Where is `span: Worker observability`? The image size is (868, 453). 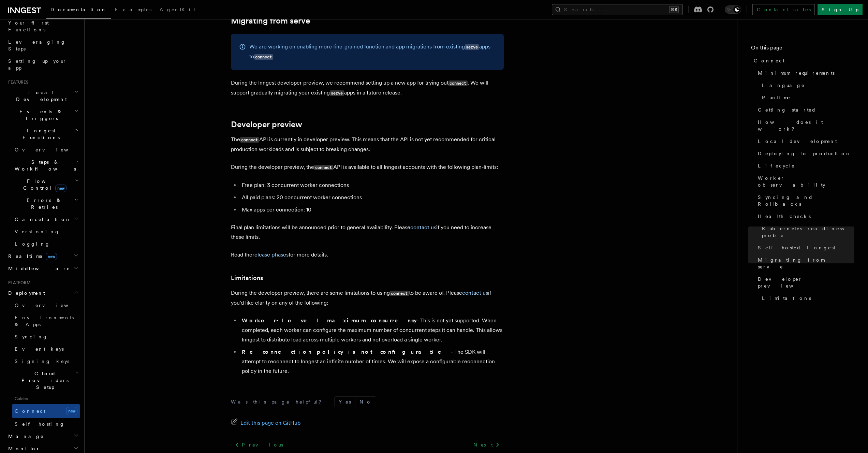 span: Worker observability is located at coordinates (806, 182).